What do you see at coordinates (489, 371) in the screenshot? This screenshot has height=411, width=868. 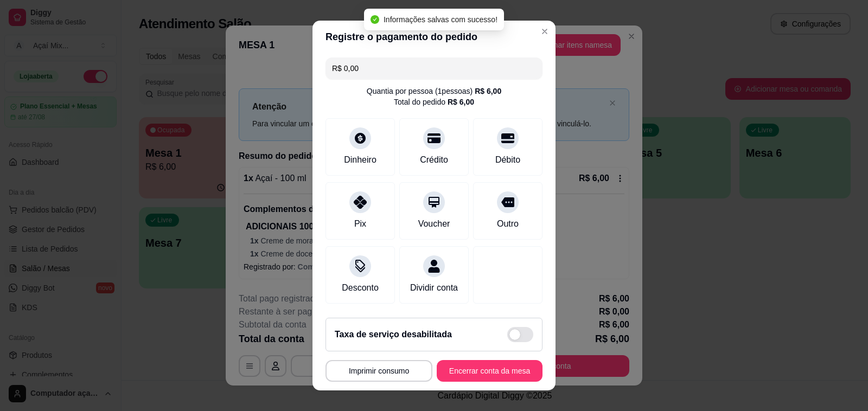 I see `button: Encerrar conta da mesa` at bounding box center [489, 371].